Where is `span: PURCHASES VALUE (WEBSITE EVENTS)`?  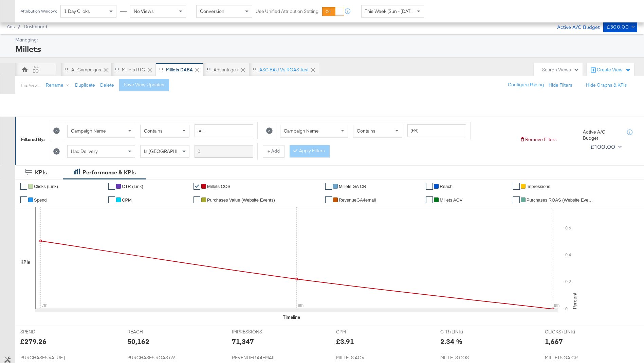 span: PURCHASES VALUE (WEBSITE EVENTS) is located at coordinates (46, 357).